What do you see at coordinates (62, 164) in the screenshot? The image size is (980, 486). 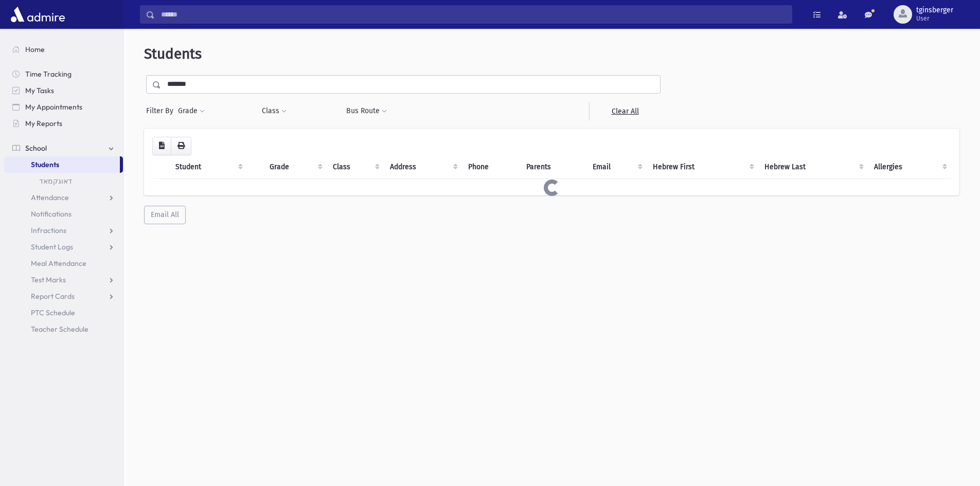 I see `a: Students` at bounding box center [62, 164].